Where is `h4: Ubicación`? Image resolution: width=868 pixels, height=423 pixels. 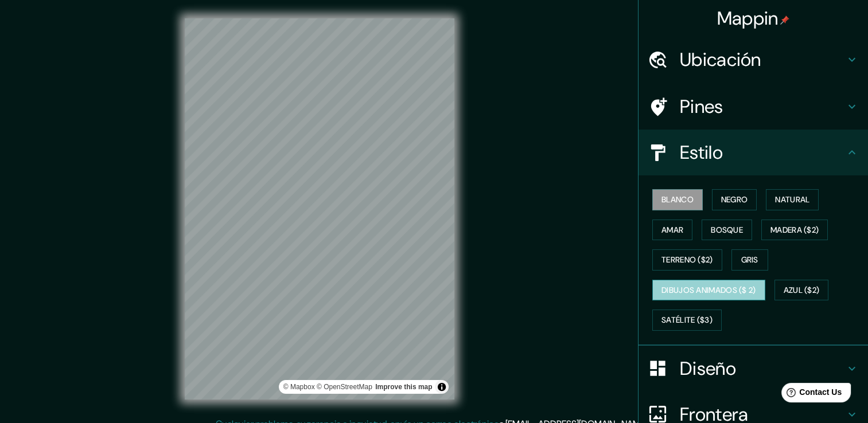 h4: Ubicación is located at coordinates (763, 59).